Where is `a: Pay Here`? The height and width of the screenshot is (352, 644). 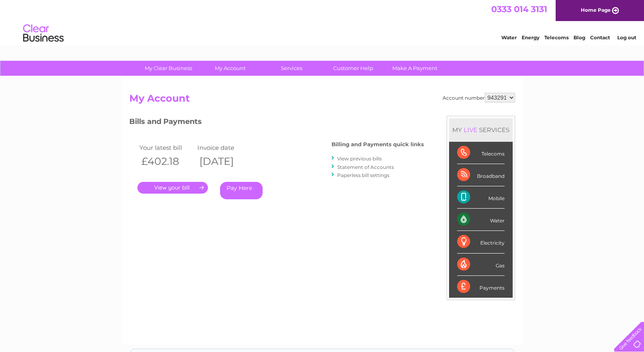
a: Pay Here is located at coordinates (241, 190).